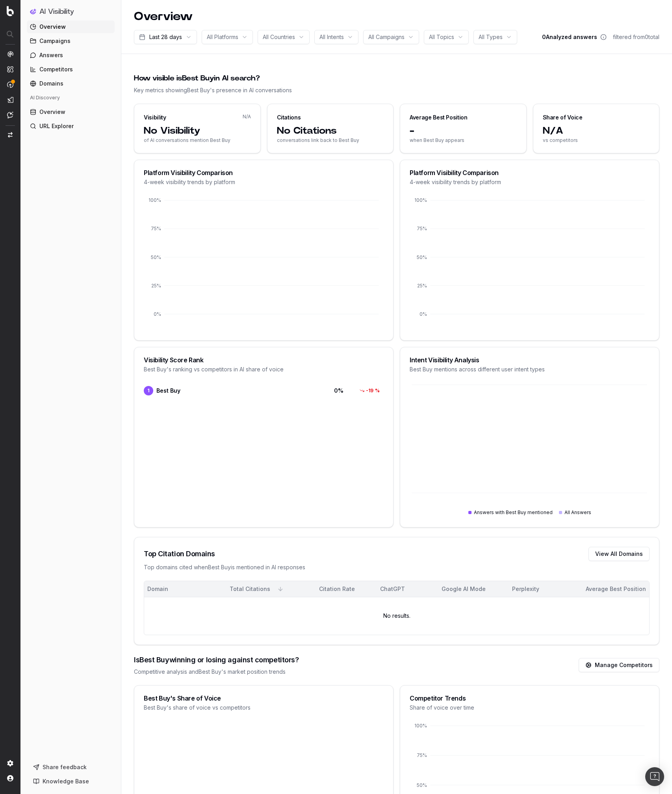 The height and width of the screenshot is (794, 672). I want to click on div: Google AI Mode, so click(449, 589).